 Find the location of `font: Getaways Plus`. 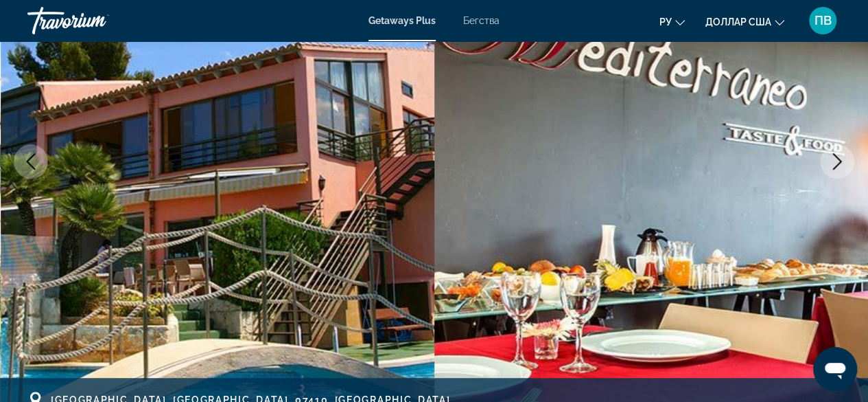

font: Getaways Plus is located at coordinates (402, 20).